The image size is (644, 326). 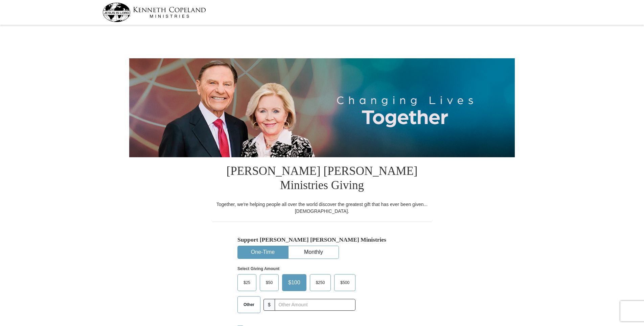 I want to click on button: Monthly, so click(x=314, y=252).